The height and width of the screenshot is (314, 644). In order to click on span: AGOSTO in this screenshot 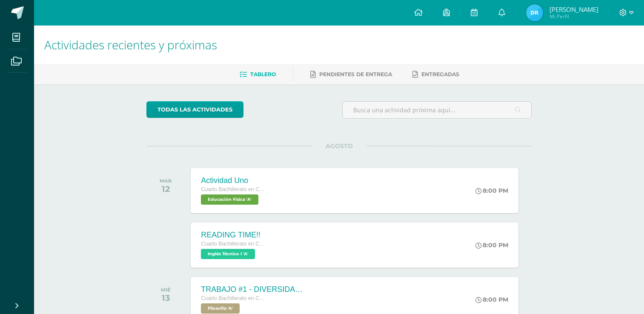, I will do `click(339, 146)`.